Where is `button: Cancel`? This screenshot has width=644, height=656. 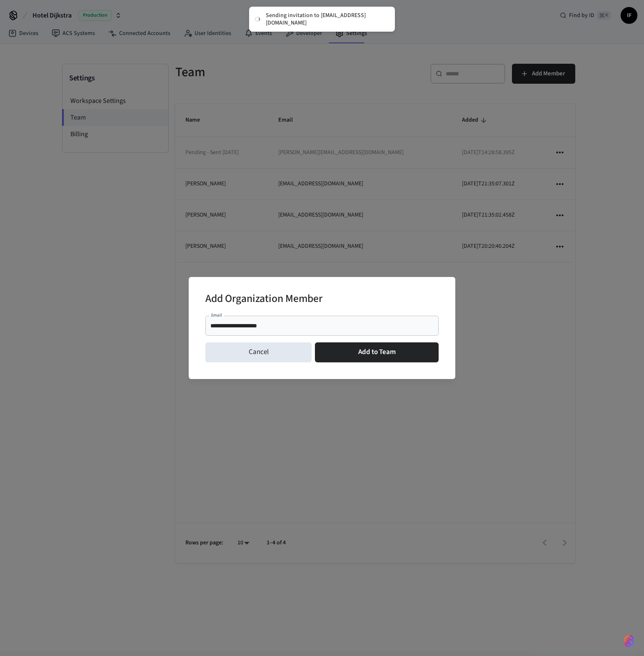
button: Cancel is located at coordinates (258, 352).